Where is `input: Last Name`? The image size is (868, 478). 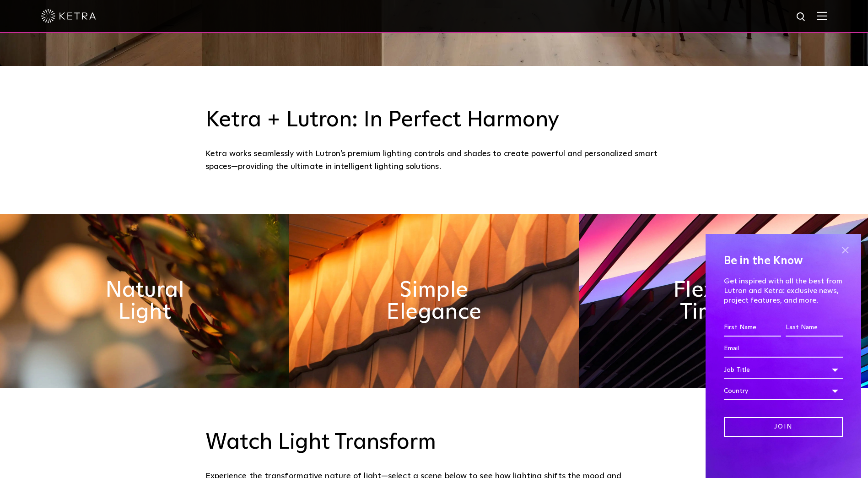 input: Last Name is located at coordinates (814, 328).